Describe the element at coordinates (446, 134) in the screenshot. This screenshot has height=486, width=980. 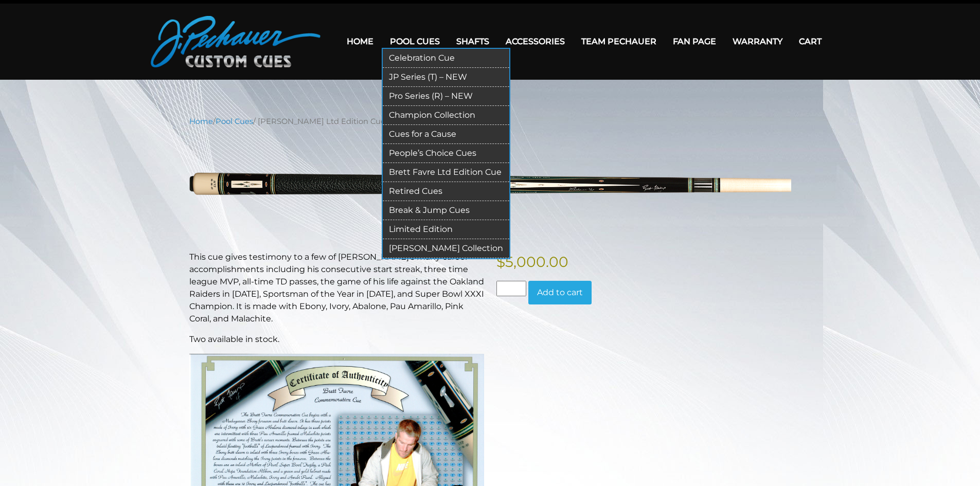
I see `a: Cues for a Cause` at that location.